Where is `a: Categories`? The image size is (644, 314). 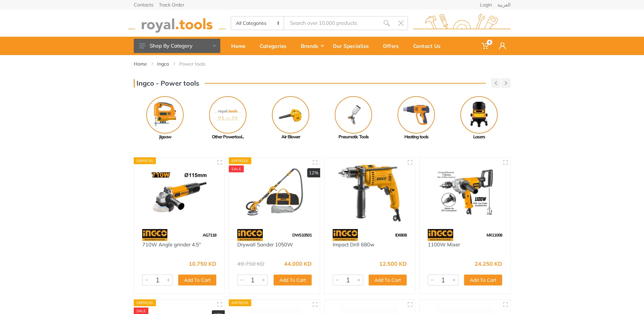
a: Categories is located at coordinates (275, 46).